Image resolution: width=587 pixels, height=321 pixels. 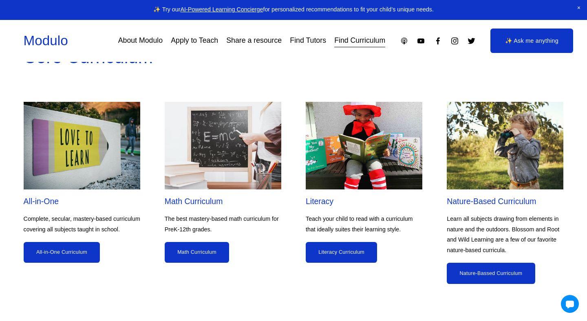 What do you see at coordinates (531, 41) in the screenshot?
I see `a: ✨ Ask me anything` at bounding box center [531, 41].